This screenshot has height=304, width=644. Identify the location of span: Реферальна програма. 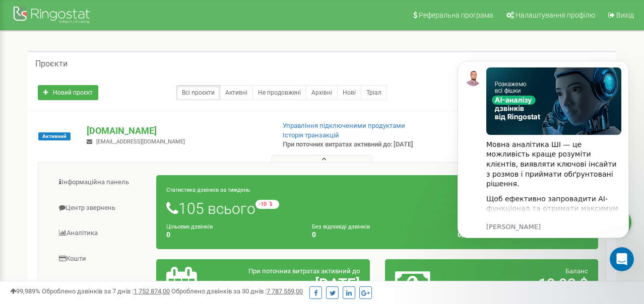
(456, 15).